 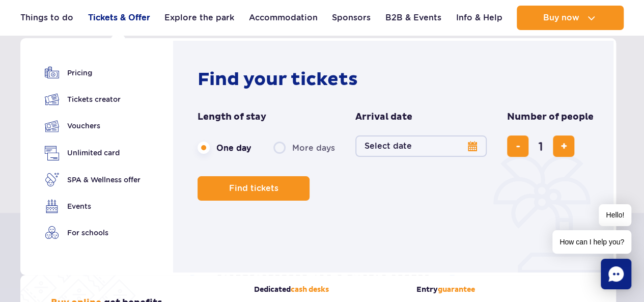 I want to click on a: Pricing, so click(x=93, y=73).